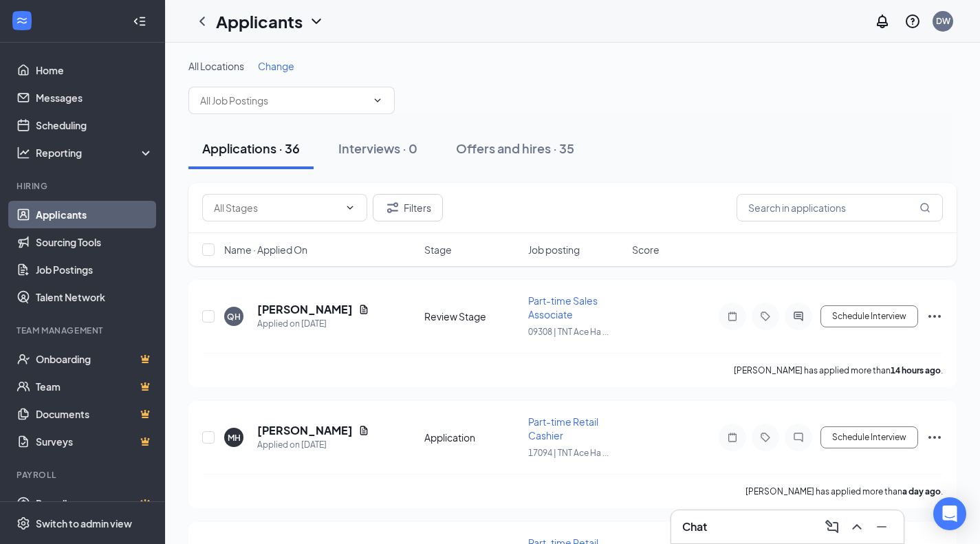 The width and height of the screenshot is (980, 544). Describe the element at coordinates (438, 250) in the screenshot. I see `span: Stage` at that location.